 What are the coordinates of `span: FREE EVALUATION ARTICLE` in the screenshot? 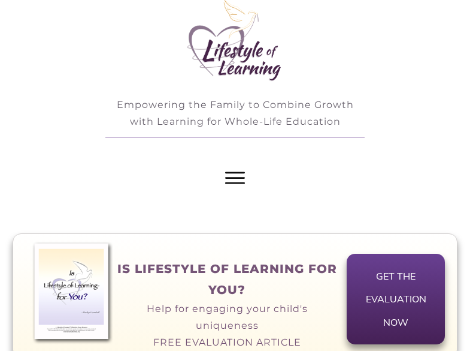 It's located at (227, 342).